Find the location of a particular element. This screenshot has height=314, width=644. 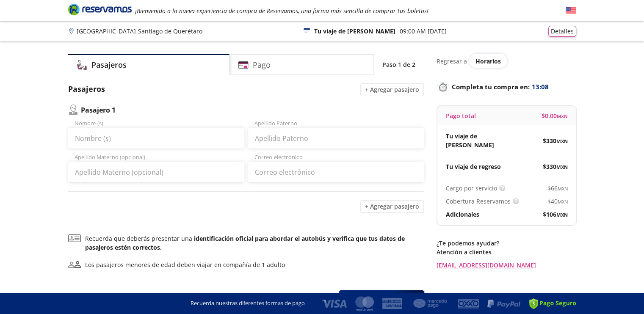

b: identificación oficial para abordar el autobús y verifica que tus datos de pasajeros estén correc... is located at coordinates (245, 243).